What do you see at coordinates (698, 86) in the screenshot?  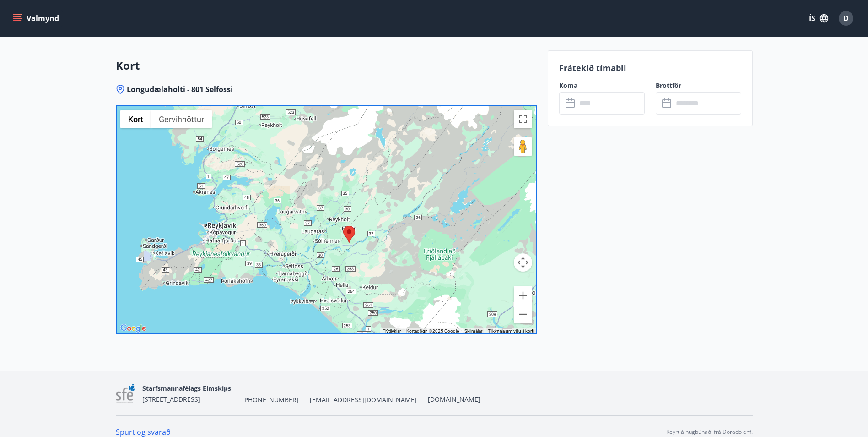 I see `label: Brottför` at bounding box center [698, 86].